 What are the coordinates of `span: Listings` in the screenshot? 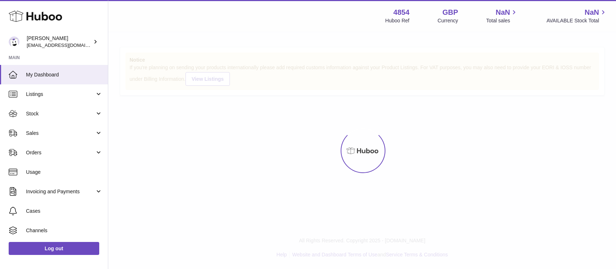 It's located at (60, 94).